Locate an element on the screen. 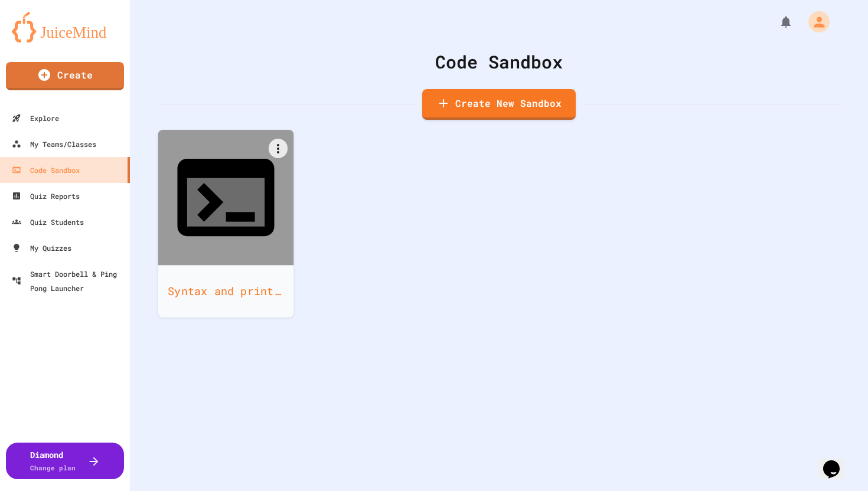  img: logo-orange.svg is located at coordinates (65, 27).